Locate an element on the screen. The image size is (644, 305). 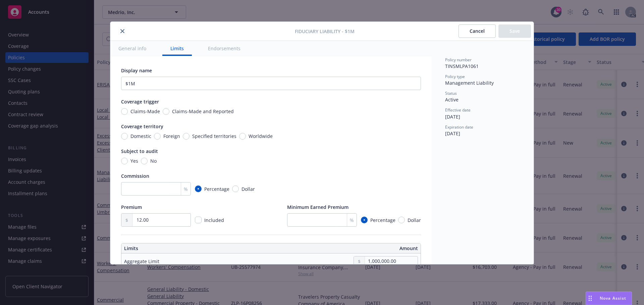
span: Claims-Made and Reported is located at coordinates (203, 112).